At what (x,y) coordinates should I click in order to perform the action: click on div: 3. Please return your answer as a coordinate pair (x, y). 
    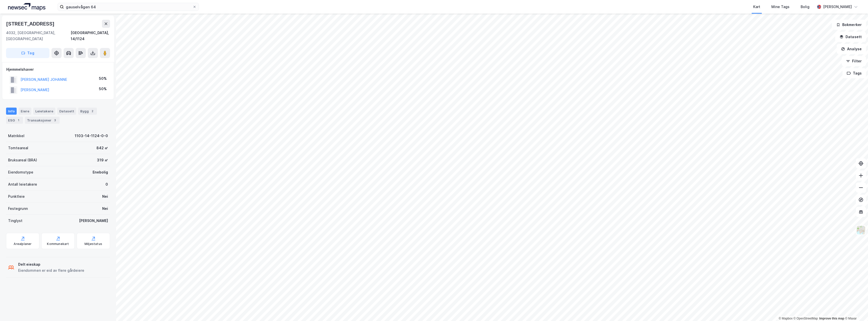
    Looking at the image, I should click on (55, 120).